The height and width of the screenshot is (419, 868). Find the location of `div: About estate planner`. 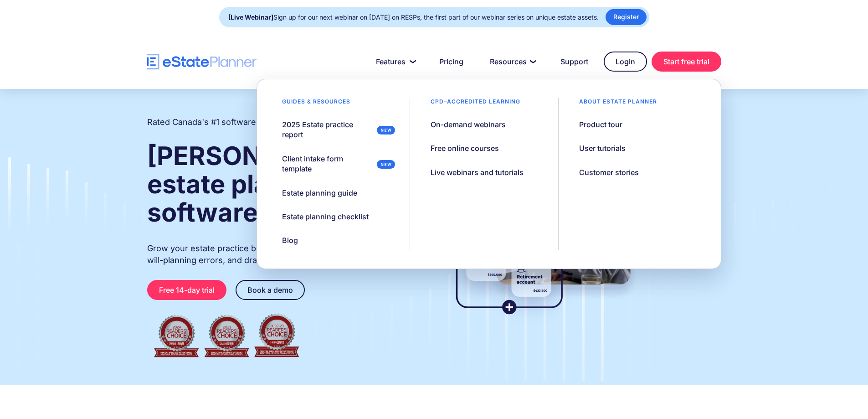

div: About estate planner is located at coordinates (618, 104).